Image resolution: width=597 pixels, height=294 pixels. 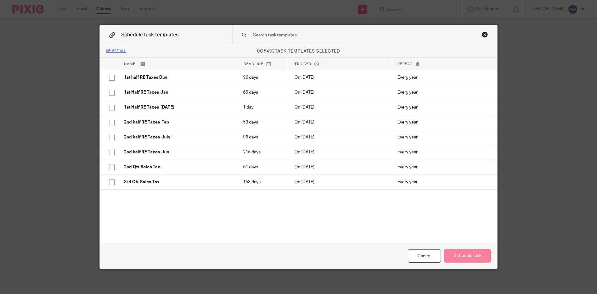 What do you see at coordinates (177, 182) in the screenshot?
I see `p: 3rd Qtr Sales Tax` at bounding box center [177, 182].